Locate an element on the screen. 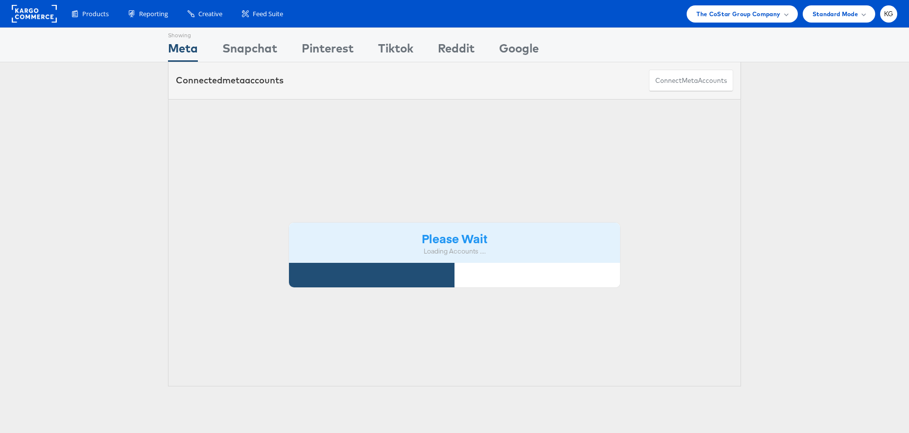 This screenshot has height=433, width=909. strong: Please Wait is located at coordinates (455, 238).